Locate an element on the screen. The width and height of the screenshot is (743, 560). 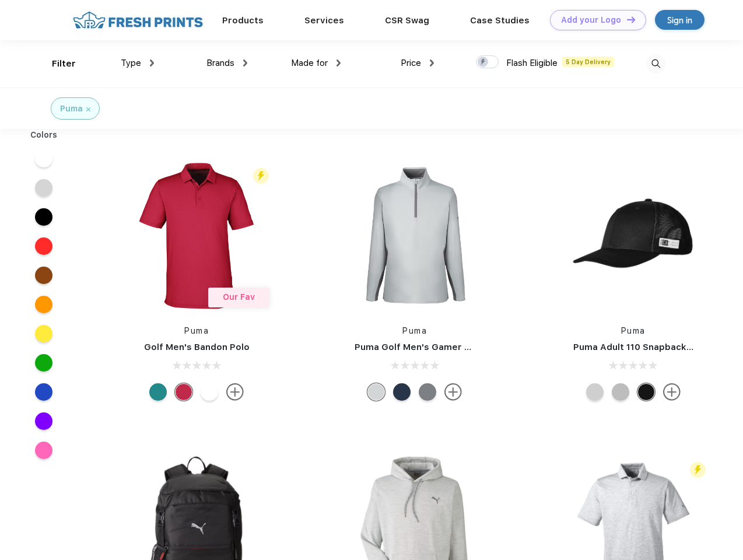
span: Flash Eligible is located at coordinates (532, 63).